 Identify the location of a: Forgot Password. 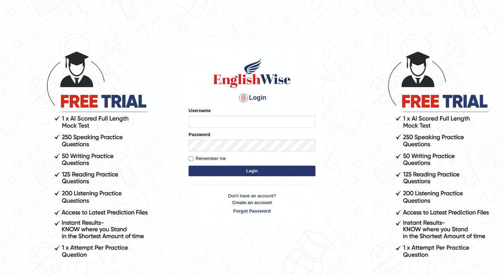
(252, 211).